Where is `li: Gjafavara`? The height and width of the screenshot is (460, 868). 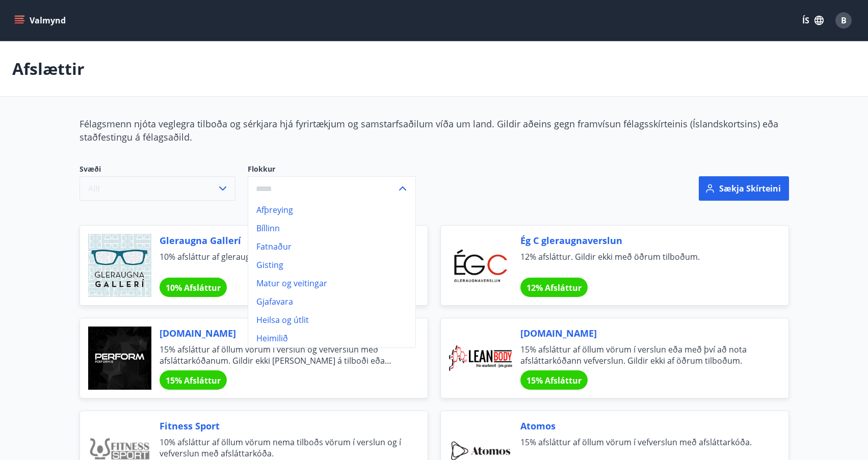 li: Gjafavara is located at coordinates (332, 302).